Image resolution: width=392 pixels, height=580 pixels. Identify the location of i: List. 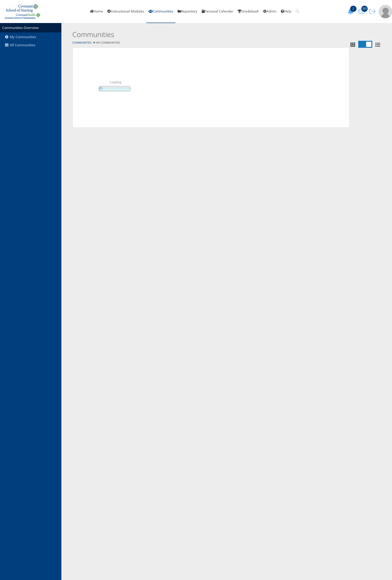
(378, 45).